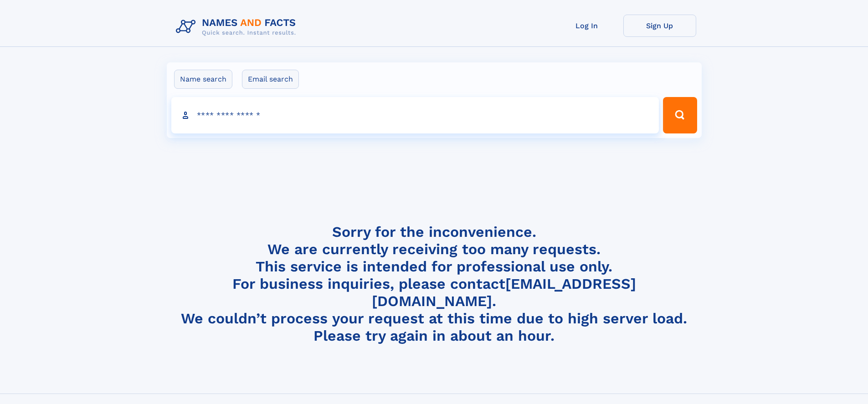 The image size is (868, 404). What do you see at coordinates (680, 115) in the screenshot?
I see `button: Search Button` at bounding box center [680, 115].